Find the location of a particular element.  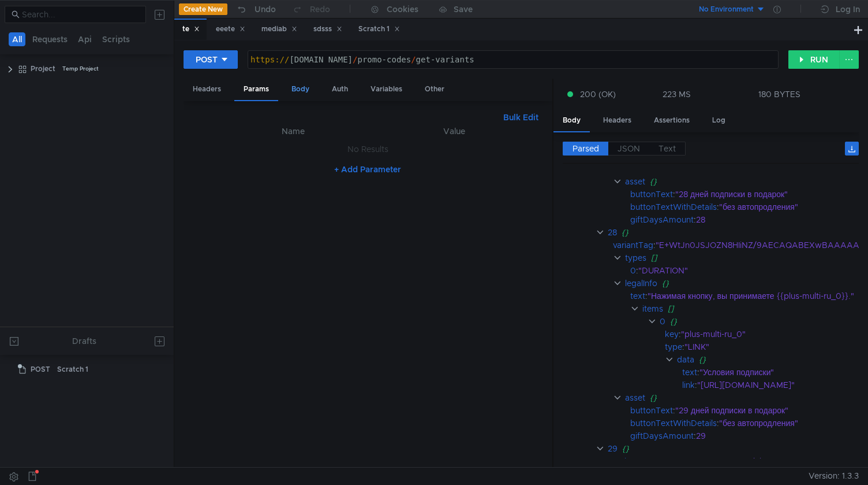

div: Redo is located at coordinates (320, 9).